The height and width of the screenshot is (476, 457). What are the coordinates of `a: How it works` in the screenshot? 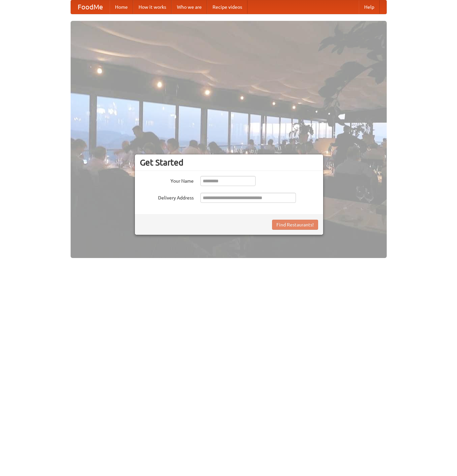 It's located at (152, 7).